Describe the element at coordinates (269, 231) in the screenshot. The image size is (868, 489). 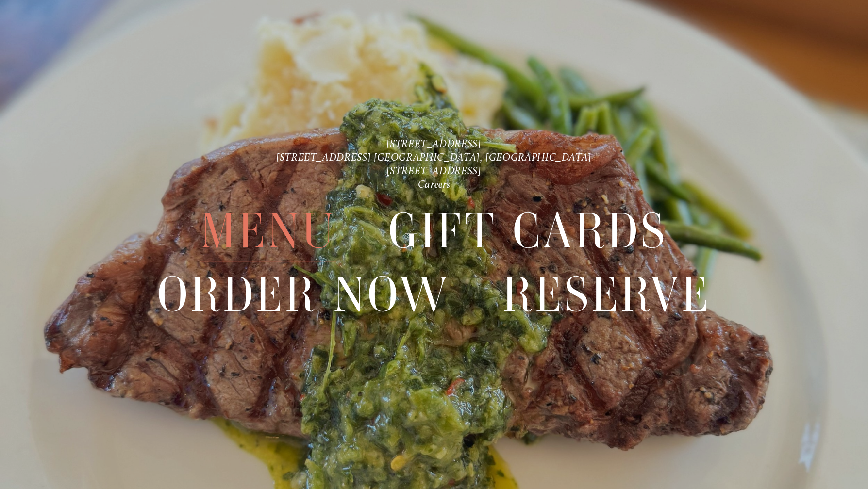
I see `span: Menu` at that location.